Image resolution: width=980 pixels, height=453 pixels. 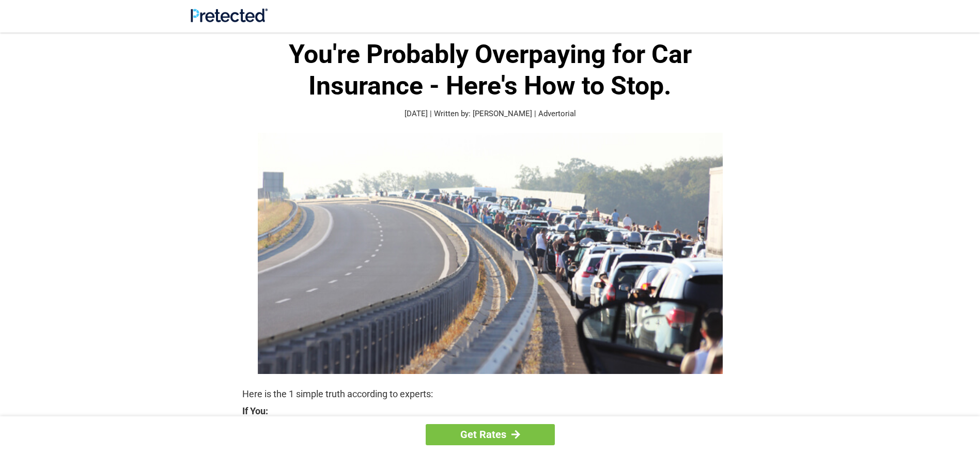 I want to click on img: Site Logo, so click(x=229, y=15).